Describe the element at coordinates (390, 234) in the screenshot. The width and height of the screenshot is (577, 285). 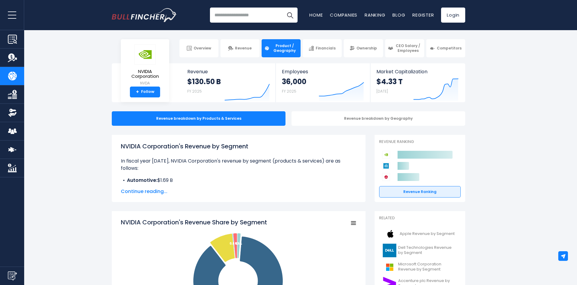
I see `img: AAPL logo` at that location.